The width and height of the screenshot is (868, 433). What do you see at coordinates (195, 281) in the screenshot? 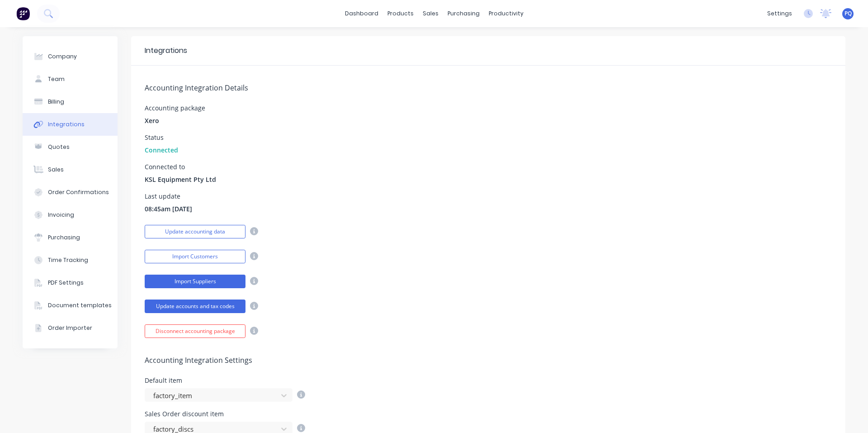
I see `button: Import Suppliers` at bounding box center [195, 281].